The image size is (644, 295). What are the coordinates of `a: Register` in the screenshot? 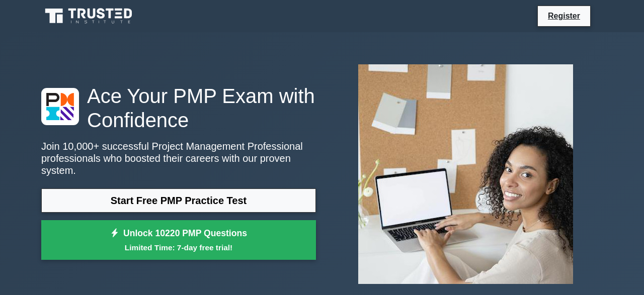 It's located at (564, 15).